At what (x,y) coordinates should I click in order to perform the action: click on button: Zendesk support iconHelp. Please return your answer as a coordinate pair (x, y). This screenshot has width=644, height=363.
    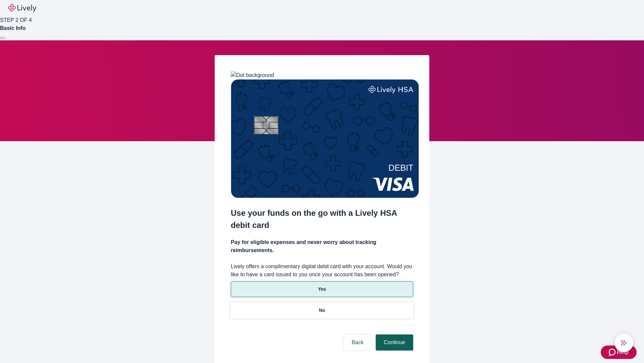
    Looking at the image, I should click on (619, 352).